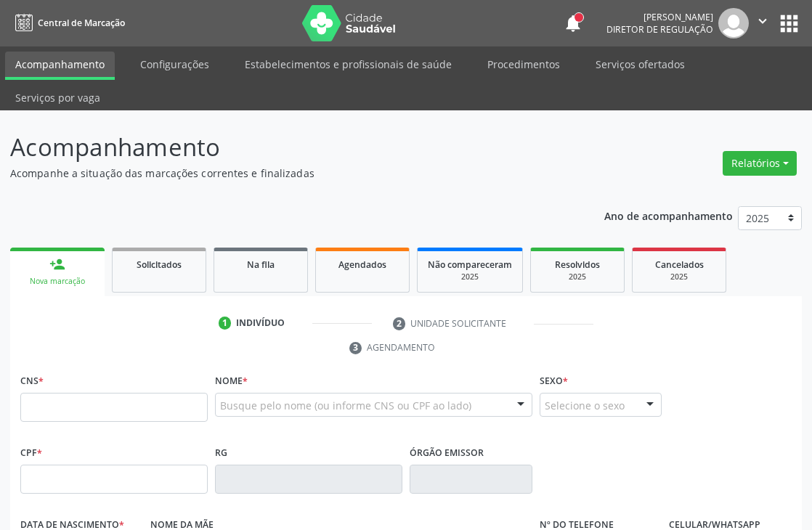 The image size is (812, 530). I want to click on a: Estabelecimentos e profissionais de saúde, so click(348, 64).